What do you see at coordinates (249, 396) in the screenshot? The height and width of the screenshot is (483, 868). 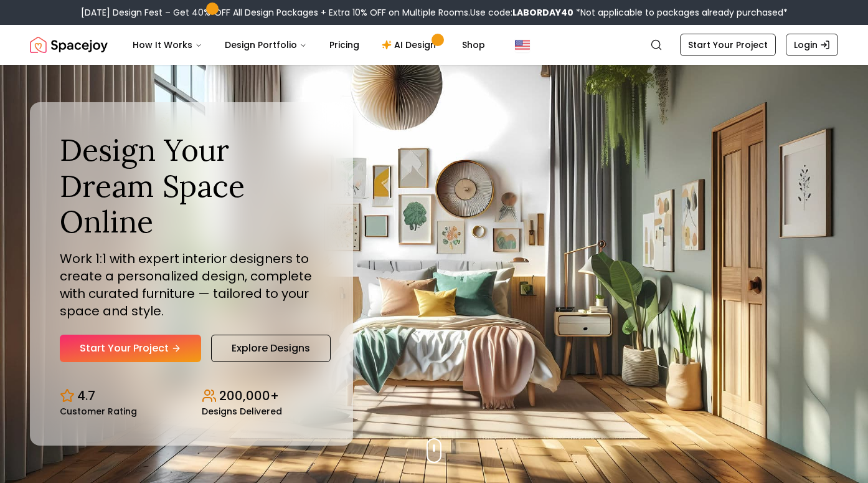 I see `p: 200,000+` at bounding box center [249, 396].